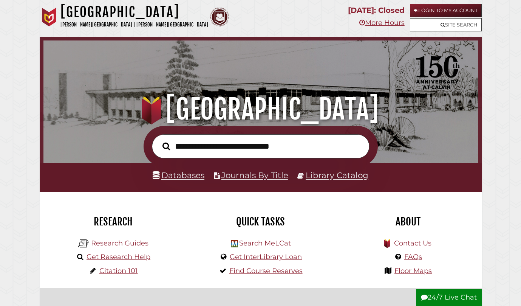  Describe the element at coordinates (446, 25) in the screenshot. I see `a: Site Search` at that location.